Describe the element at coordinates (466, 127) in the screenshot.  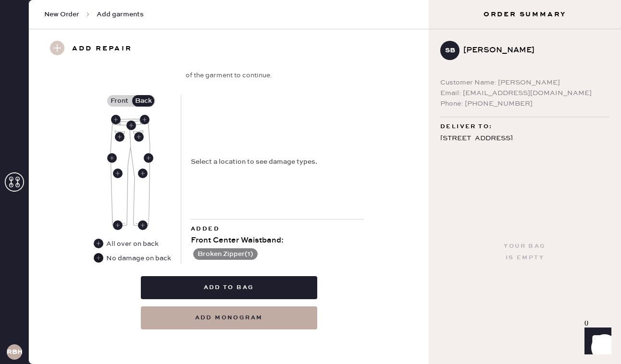
I see `span: Deliver to:` at that location.